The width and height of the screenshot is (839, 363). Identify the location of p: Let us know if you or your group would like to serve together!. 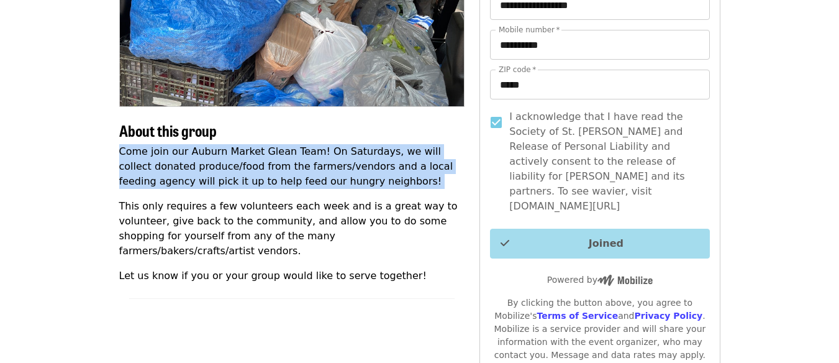
(292, 276).